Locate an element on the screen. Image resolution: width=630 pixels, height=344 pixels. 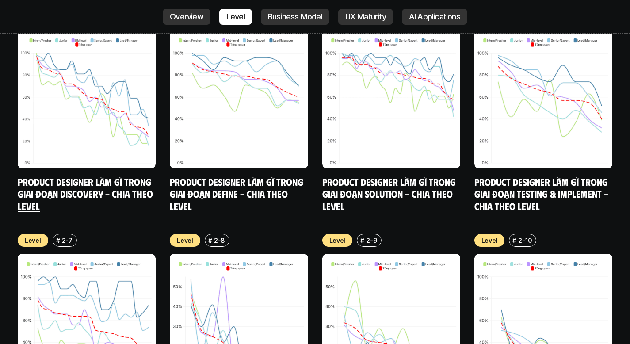
a: UX Maturity is located at coordinates (365, 17).